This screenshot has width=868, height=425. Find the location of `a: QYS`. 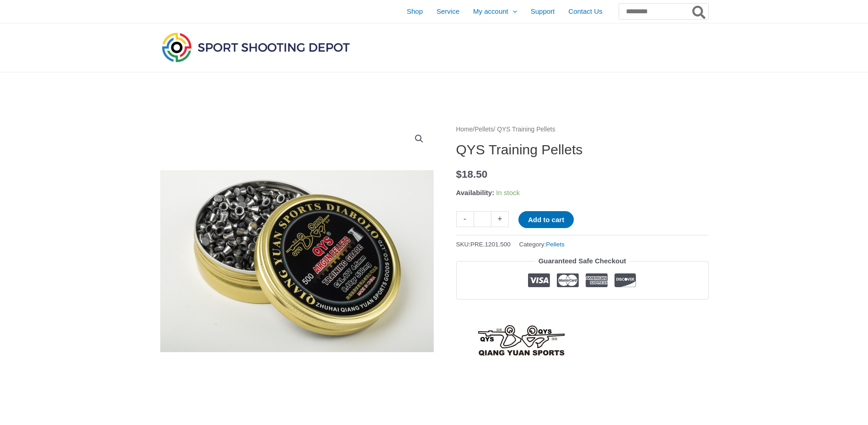

a: QYS is located at coordinates (523, 341).